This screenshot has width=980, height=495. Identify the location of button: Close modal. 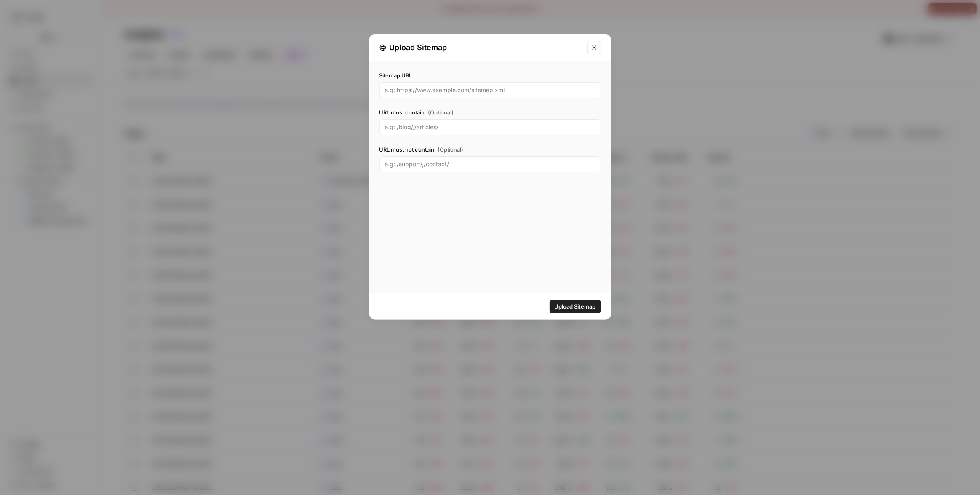
(594, 48).